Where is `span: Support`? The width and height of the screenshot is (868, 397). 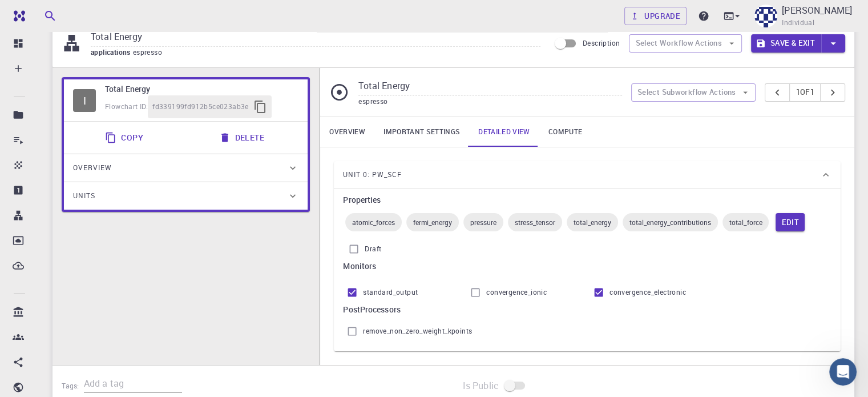
span: Support is located at coordinates (44, 13).